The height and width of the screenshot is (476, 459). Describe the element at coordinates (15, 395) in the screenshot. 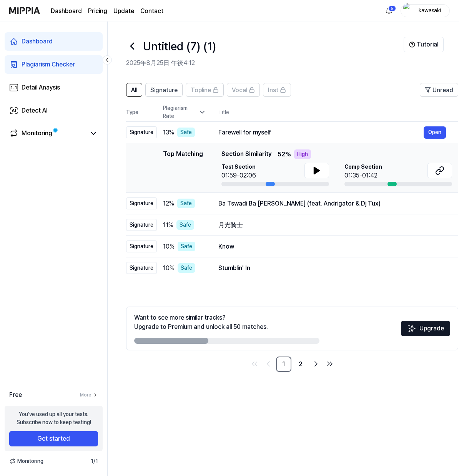

I see `span: Free` at that location.